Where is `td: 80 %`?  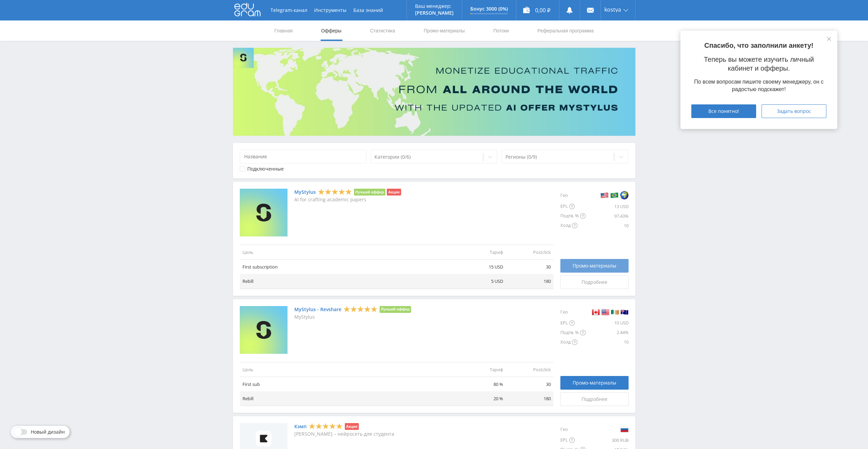 td: 80 % is located at coordinates (482, 384).